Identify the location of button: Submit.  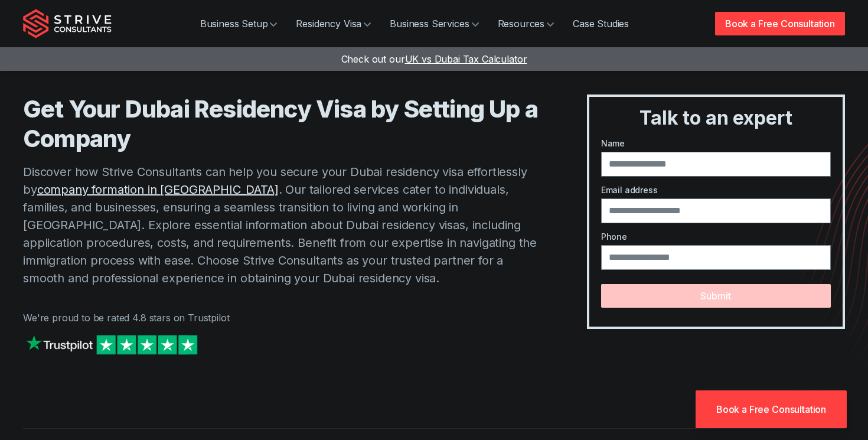
(716, 296).